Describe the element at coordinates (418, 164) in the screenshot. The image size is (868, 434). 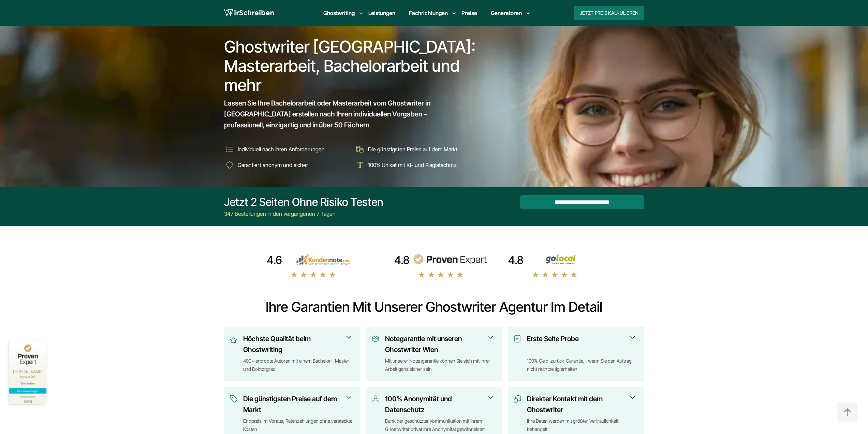
I see `li: 100% Unikat mit KI- und Plagiatschutz` at that location.